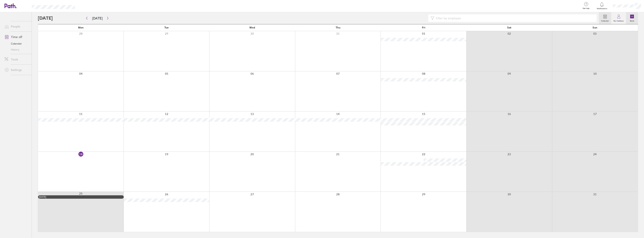 The image size is (644, 238). I want to click on a: Tools, so click(17, 60).